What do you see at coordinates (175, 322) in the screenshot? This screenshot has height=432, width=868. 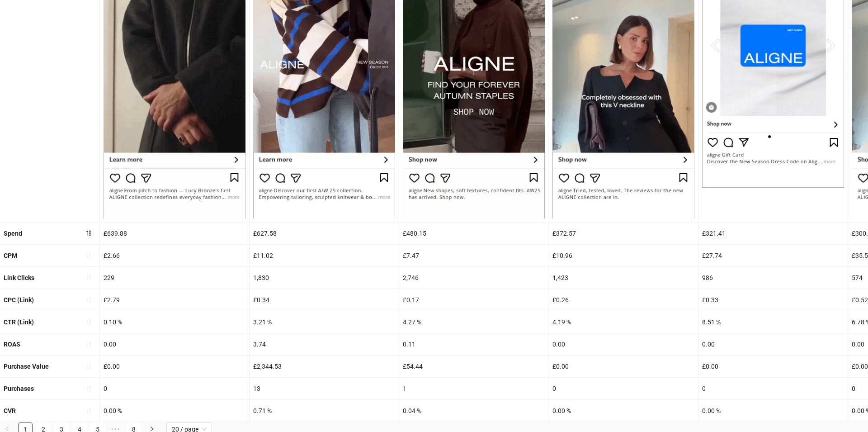 I see `div: 0.10 %` at bounding box center [175, 322].